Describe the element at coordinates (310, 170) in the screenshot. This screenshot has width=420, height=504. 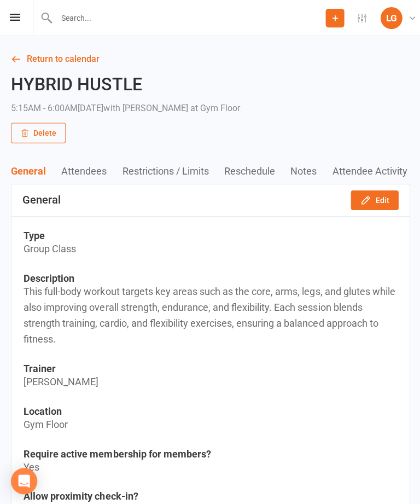
I see `button: Notes` at that location.